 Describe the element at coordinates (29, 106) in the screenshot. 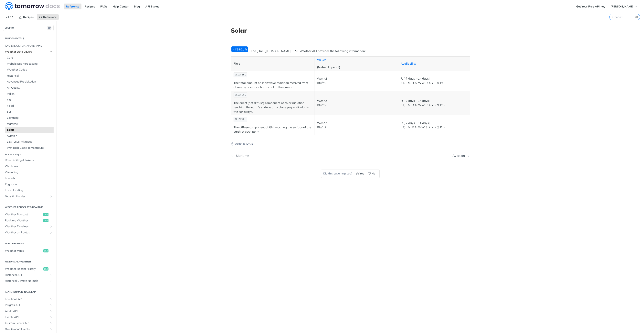

I see `a: Flood` at that location.